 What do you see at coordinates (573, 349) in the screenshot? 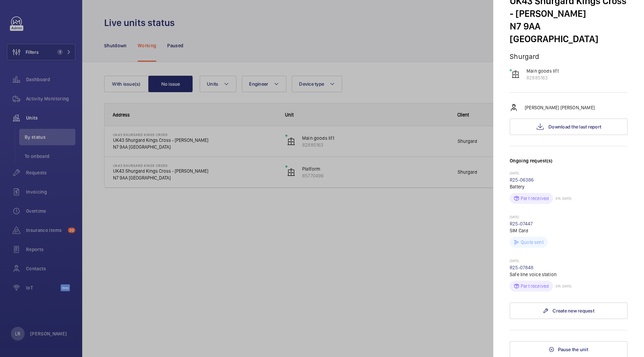
I see `span: Pause the unit` at bounding box center [573, 349].